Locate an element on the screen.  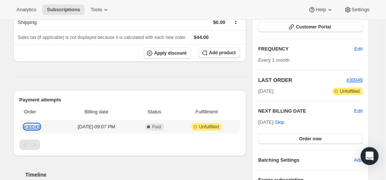
nav: Pagination is located at coordinates (130, 145).